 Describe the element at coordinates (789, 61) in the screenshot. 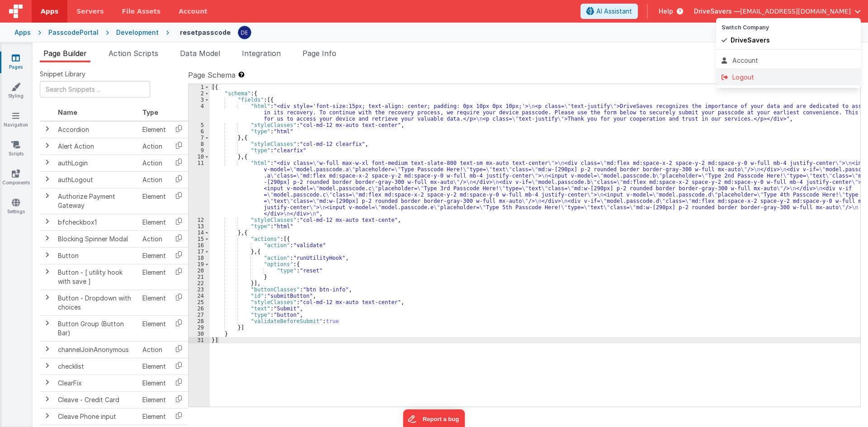

I see `div: Account` at that location.